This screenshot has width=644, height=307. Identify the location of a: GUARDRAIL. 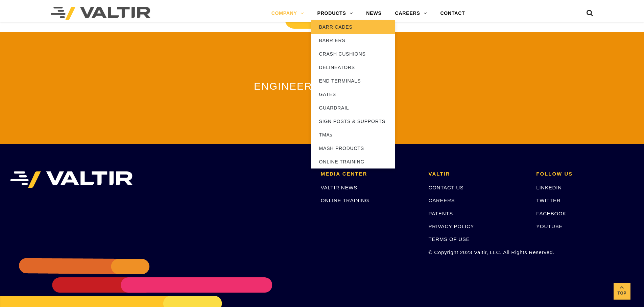
(353, 108).